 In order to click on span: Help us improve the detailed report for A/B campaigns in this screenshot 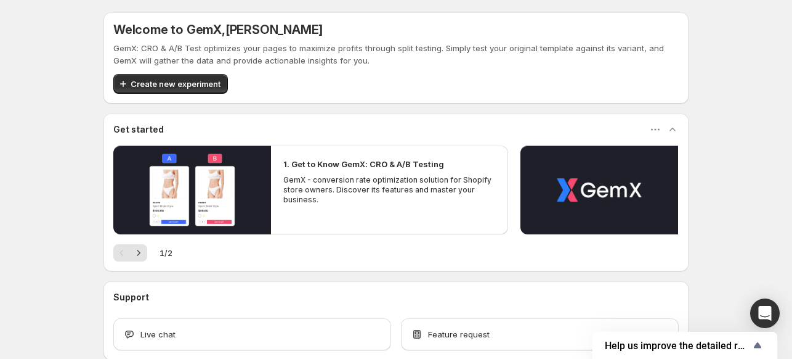, I will do `click(678, 345)`.